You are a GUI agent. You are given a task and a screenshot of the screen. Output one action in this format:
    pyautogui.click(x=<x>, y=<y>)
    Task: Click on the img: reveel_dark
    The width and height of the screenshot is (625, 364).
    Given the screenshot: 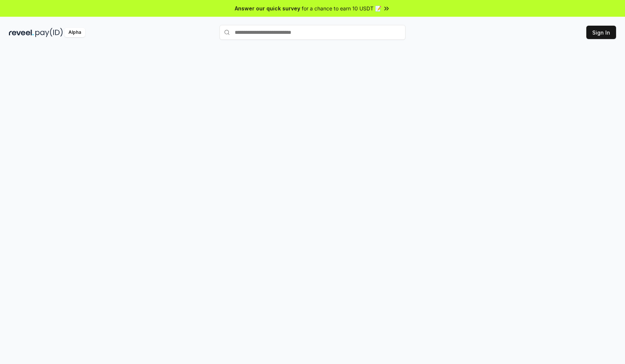 What is the action you would take?
    pyautogui.click(x=22, y=33)
    